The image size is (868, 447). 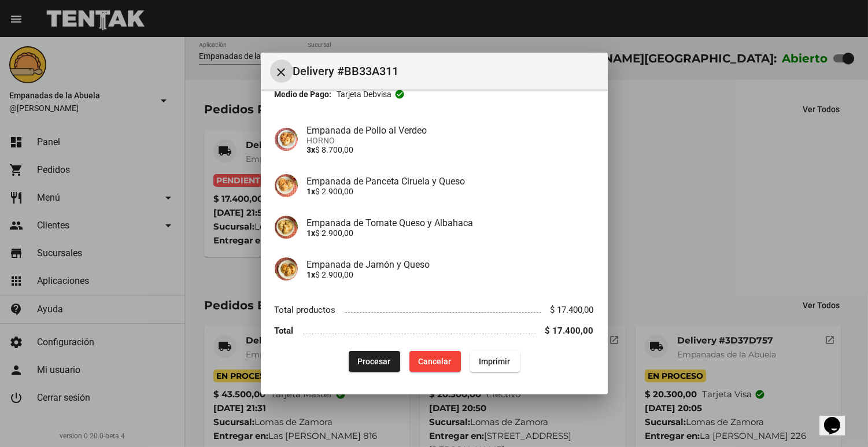 I want to click on mat-icon: check_circle, so click(x=400, y=94).